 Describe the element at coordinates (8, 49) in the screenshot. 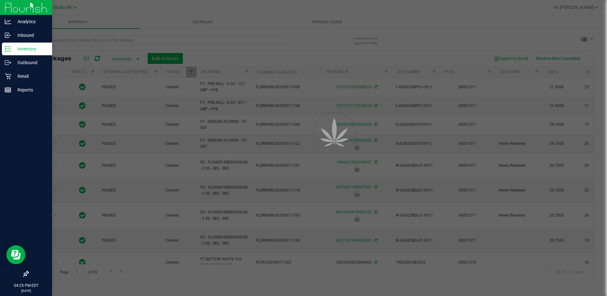

I see `inline-svg: Inventory` at that location.